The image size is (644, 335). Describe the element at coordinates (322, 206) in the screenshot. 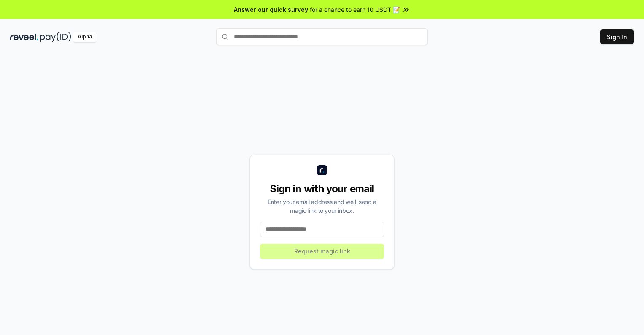

I see `div: Enter your email address and we’ll send a magic link to your inbox.` at that location.